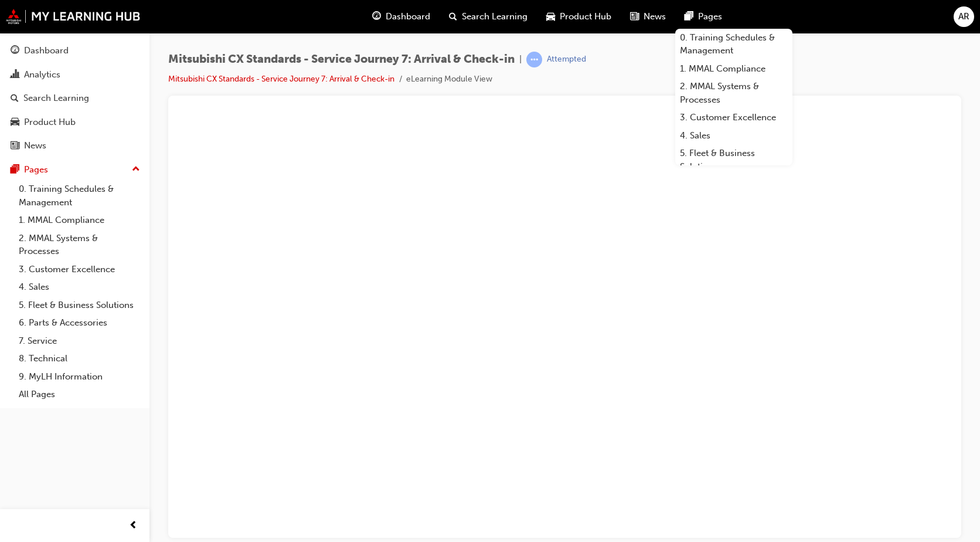  I want to click on div: Product Hub, so click(50, 122).